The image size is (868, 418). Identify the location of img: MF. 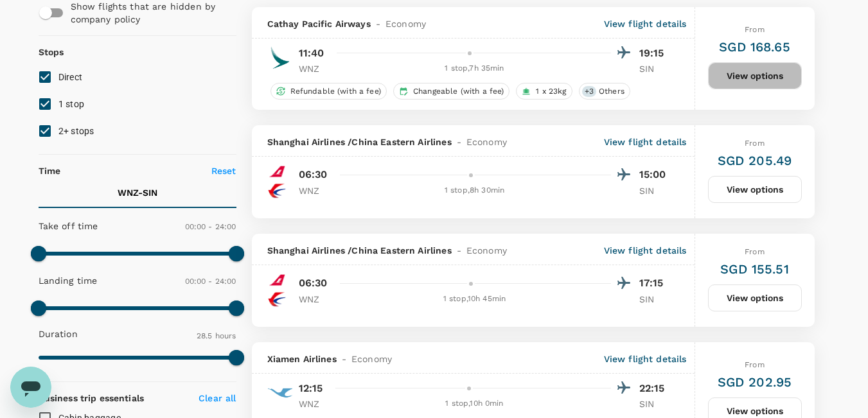
(280, 393).